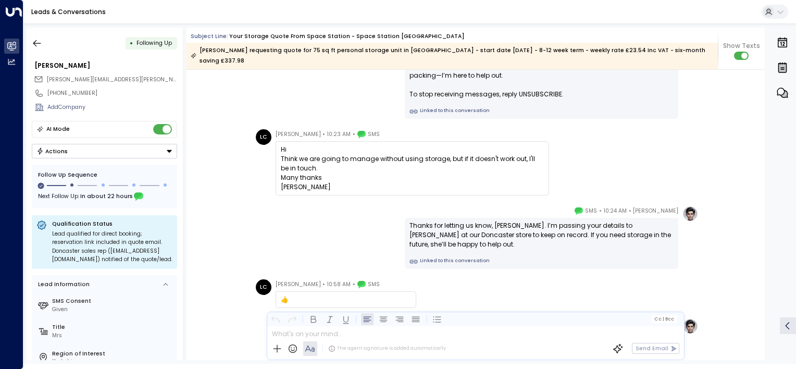  What do you see at coordinates (113, 310) in the screenshot?
I see `div: Given` at bounding box center [113, 310].